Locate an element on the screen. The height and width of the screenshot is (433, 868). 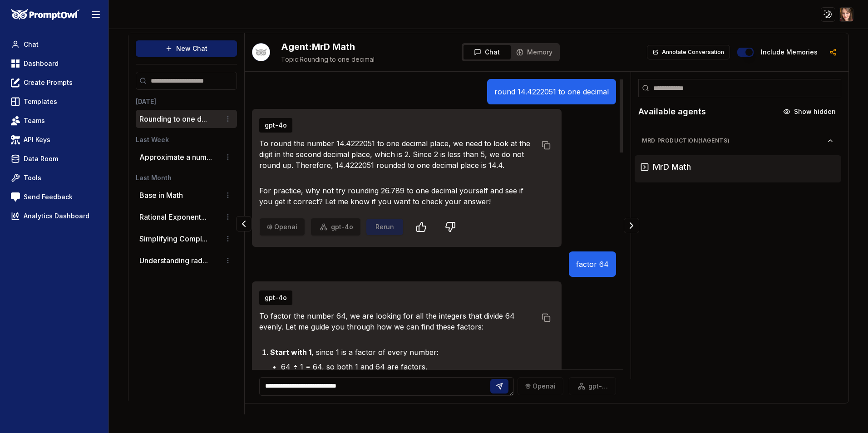
button: Understanding rad... is located at coordinates (173, 260).